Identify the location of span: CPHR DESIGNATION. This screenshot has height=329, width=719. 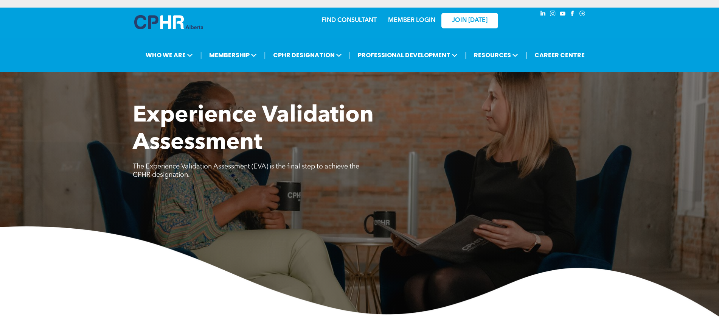
(307, 55).